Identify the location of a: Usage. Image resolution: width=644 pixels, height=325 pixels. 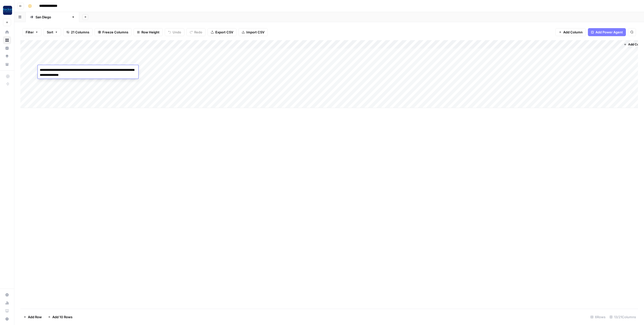
(7, 303).